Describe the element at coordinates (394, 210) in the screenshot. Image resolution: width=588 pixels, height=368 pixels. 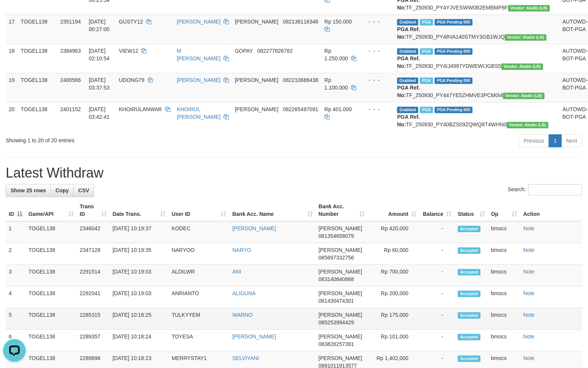
I see `th: Amount: activate to sort column ascending` at that location.